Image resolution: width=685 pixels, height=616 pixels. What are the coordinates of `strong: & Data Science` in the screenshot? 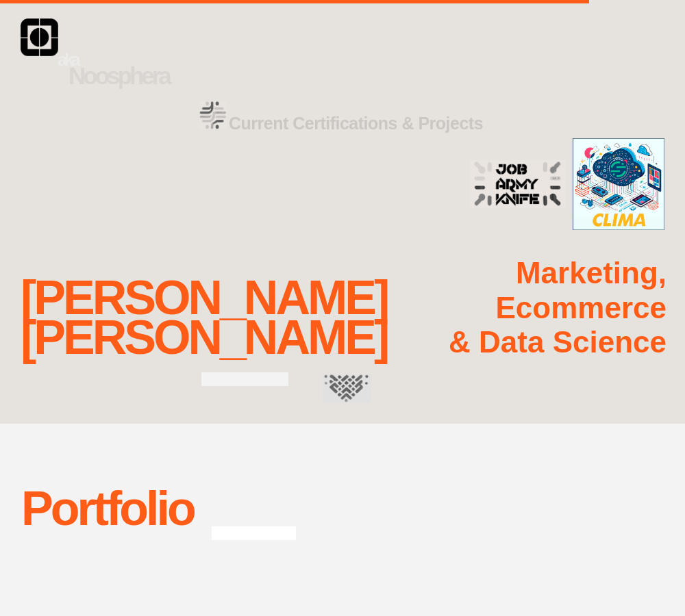 It's located at (558, 342).